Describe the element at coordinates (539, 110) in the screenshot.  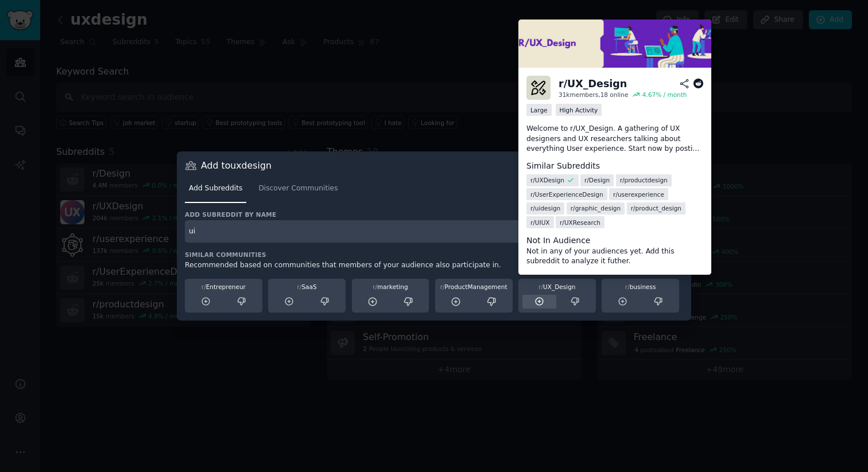
I see `div: Large` at that location.